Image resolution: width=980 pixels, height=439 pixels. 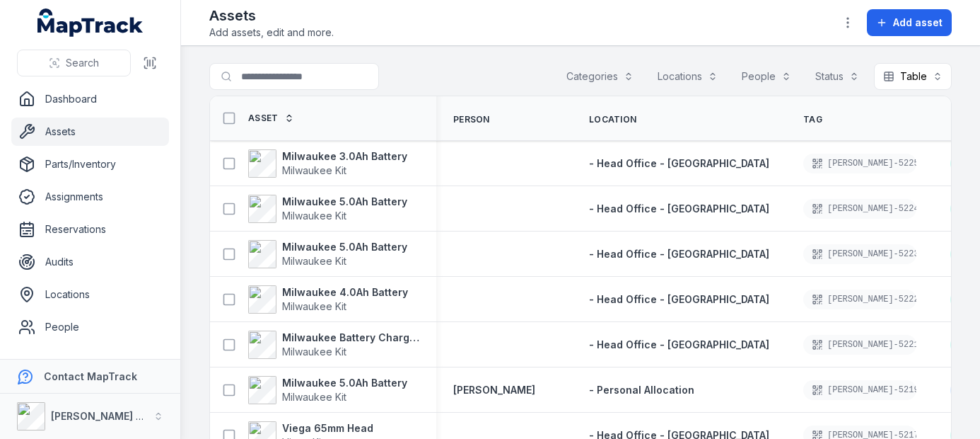 I want to click on a: Locations, so click(x=90, y=294).